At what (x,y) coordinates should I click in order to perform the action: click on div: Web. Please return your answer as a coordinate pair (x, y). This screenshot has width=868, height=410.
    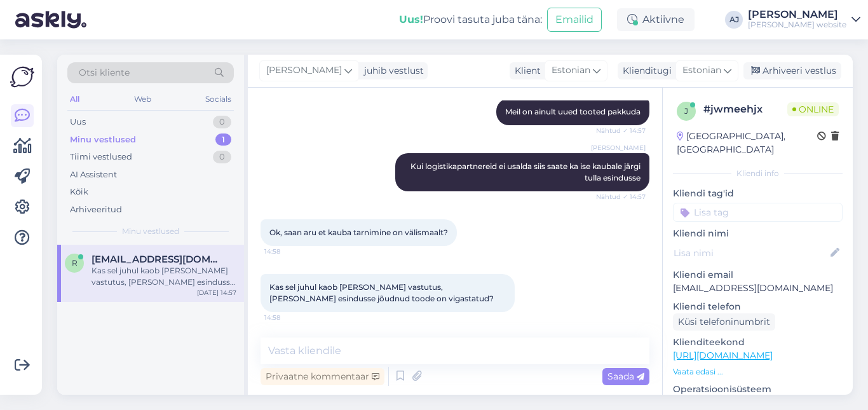
    Looking at the image, I should click on (142, 99).